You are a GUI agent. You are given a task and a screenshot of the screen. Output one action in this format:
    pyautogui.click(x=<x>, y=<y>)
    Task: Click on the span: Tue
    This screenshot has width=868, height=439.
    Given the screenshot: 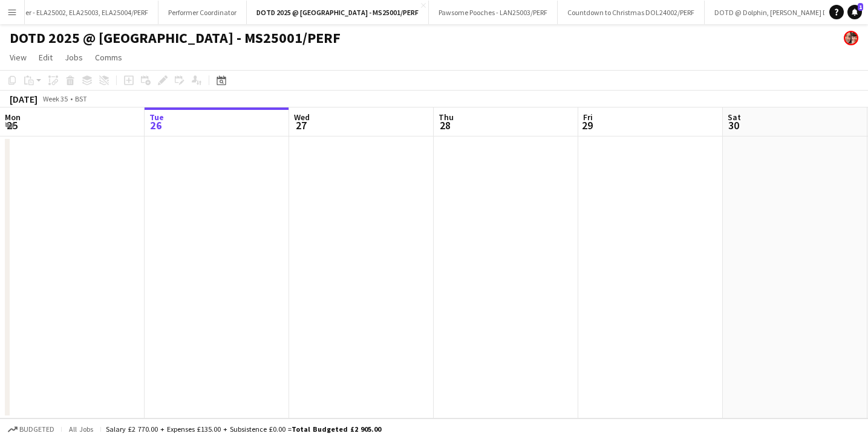 What is the action you would take?
    pyautogui.click(x=157, y=117)
    